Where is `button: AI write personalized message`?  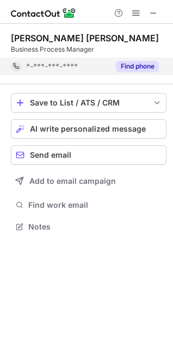 button: AI write personalized message is located at coordinates (89, 129).